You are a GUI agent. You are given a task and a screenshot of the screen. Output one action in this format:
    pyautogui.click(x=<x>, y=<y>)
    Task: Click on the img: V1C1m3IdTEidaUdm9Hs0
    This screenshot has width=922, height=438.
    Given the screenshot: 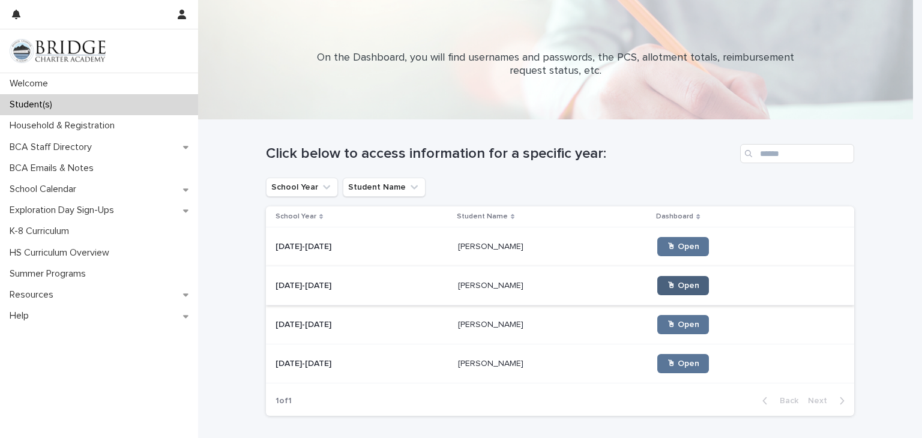 What is the action you would take?
    pyautogui.click(x=58, y=51)
    